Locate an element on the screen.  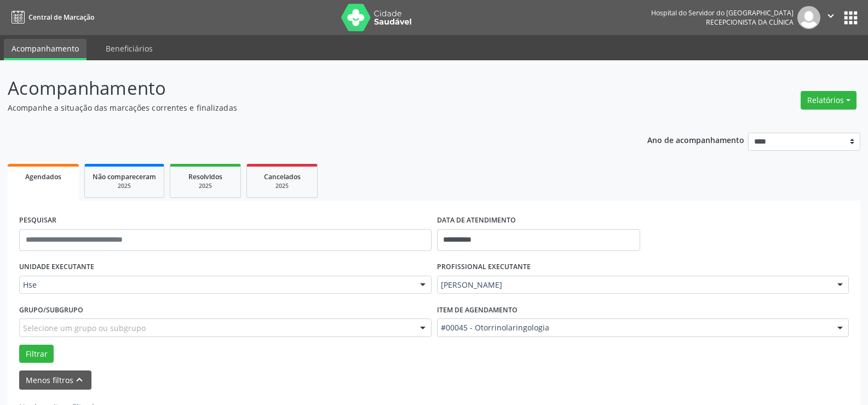
button: Menos filtroskeyboard_arrow_up is located at coordinates (55, 380).